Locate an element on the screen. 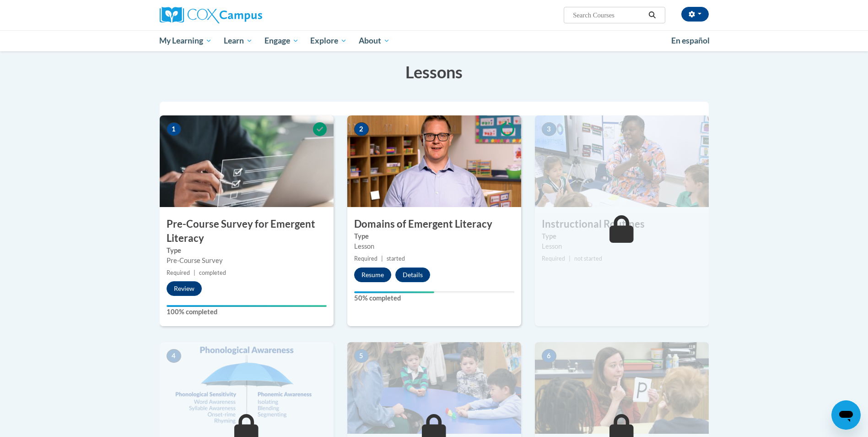  span: not started is located at coordinates (589, 258).